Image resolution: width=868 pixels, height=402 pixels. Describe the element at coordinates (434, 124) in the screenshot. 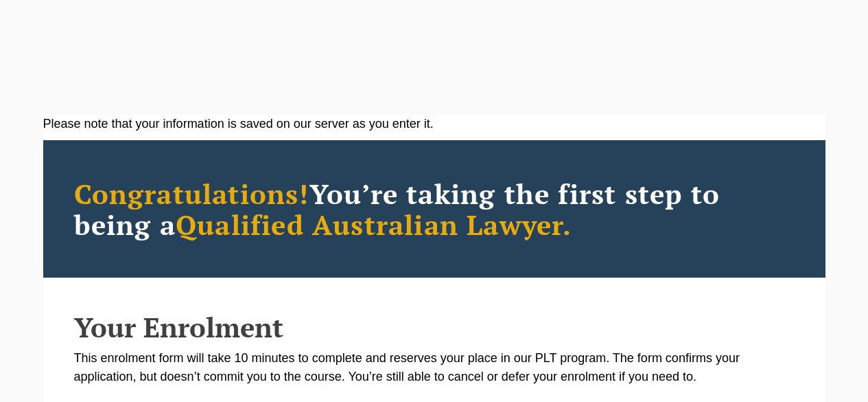

I see `div: Please note that your information is saved on our server as you enter it.` at that location.